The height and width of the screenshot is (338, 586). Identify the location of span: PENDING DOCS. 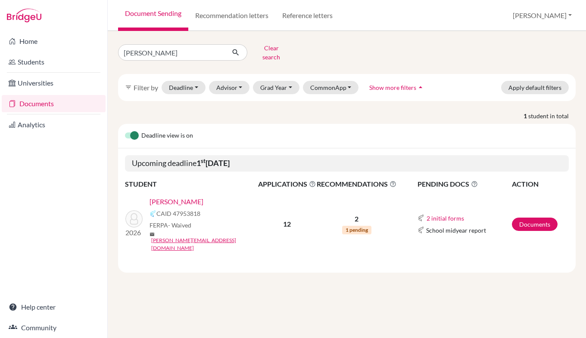
(464, 184).